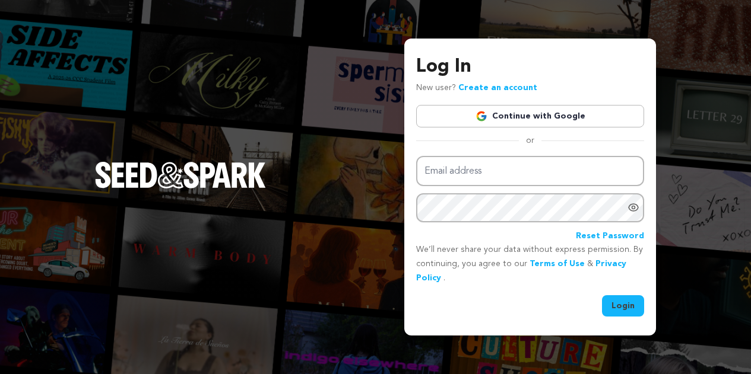  Describe the element at coordinates (521, 271) in the screenshot. I see `a: Privacy Policy` at that location.